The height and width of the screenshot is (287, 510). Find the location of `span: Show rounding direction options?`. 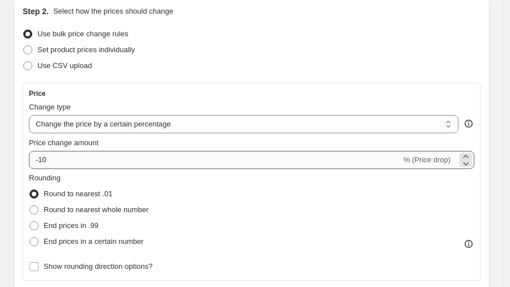

span: Show rounding direction options? is located at coordinates (98, 266).